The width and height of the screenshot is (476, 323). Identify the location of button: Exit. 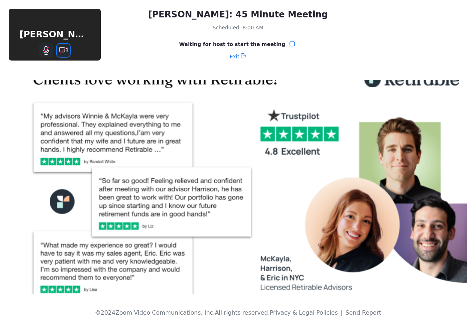
(238, 57).